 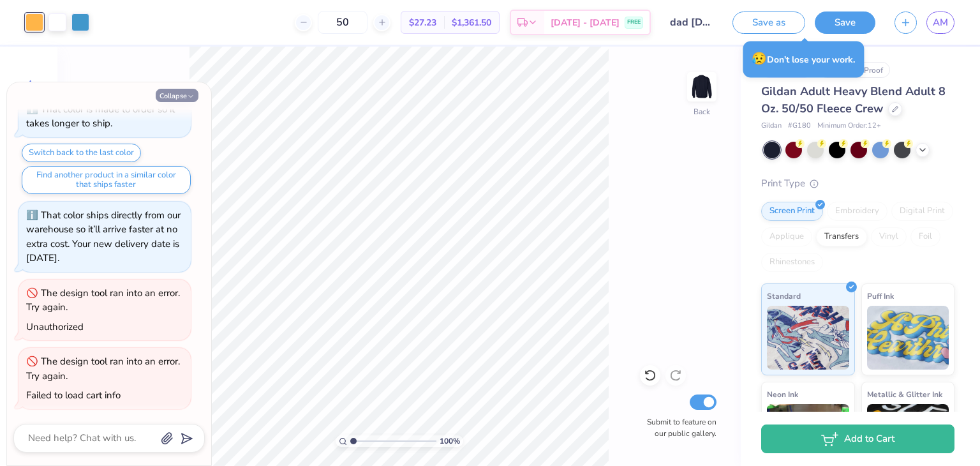 What do you see at coordinates (472, 22) in the screenshot?
I see `span: $1,361.50` at bounding box center [472, 22].